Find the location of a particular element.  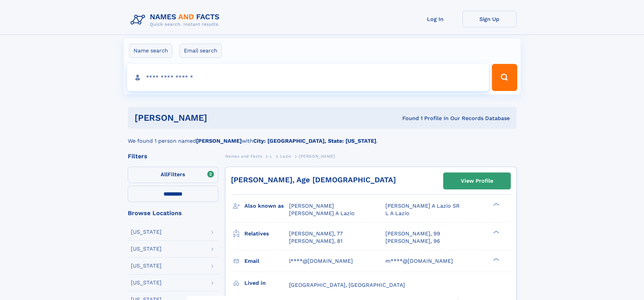

input: search input is located at coordinates (308, 77).